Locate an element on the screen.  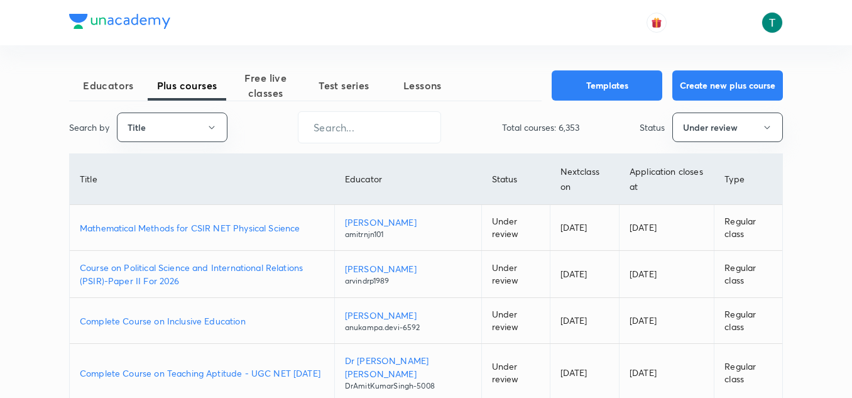
p: Complete Course on Inclusive Education is located at coordinates (202, 320).